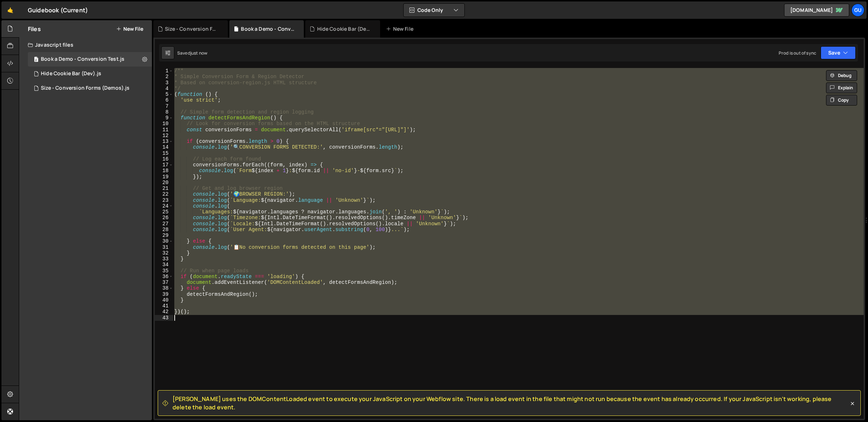 The height and width of the screenshot is (422, 868). I want to click on div: 26, so click(164, 218).